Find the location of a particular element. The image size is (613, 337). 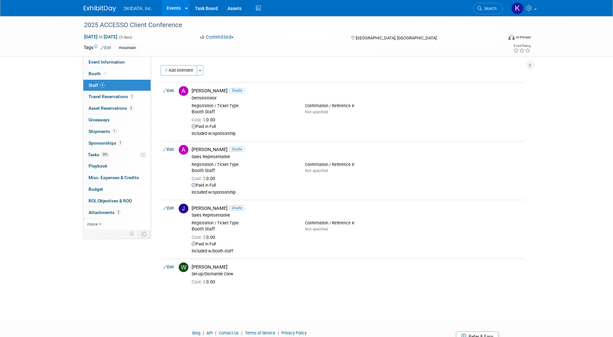

a: Contact Us is located at coordinates (229, 333).